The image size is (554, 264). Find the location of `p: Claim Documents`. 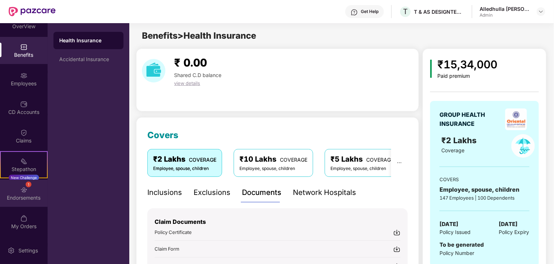

p: Claim Documents is located at coordinates (277, 221).